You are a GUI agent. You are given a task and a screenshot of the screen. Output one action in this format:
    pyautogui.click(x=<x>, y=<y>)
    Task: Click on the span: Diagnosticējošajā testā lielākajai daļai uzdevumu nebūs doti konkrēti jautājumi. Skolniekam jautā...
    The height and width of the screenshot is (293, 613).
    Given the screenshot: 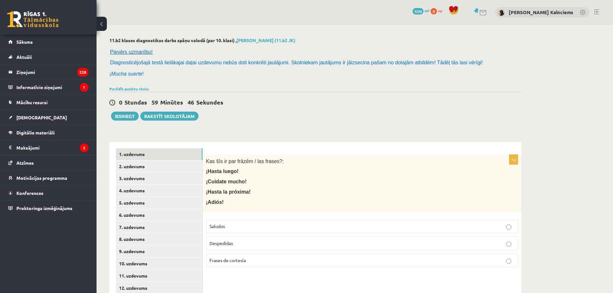 What is the action you would take?
    pyautogui.click(x=297, y=62)
    